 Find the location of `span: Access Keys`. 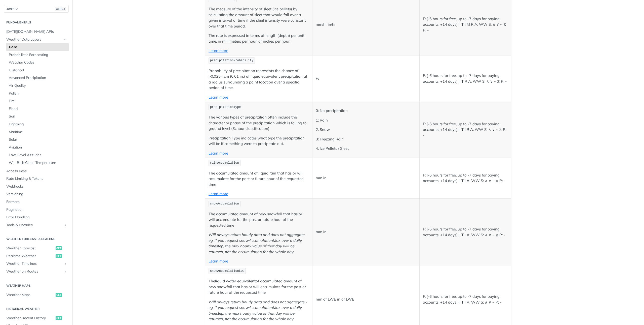

span: Access Keys is located at coordinates (37, 171).